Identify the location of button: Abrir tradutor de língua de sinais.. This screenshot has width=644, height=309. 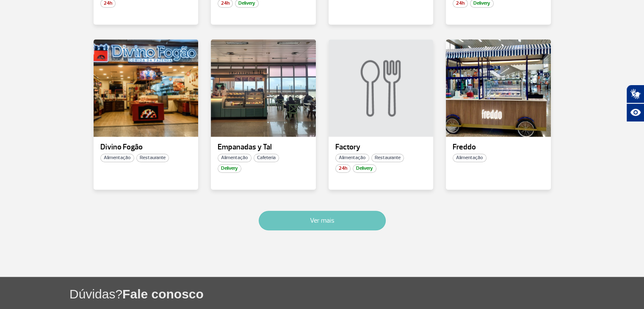
(635, 94).